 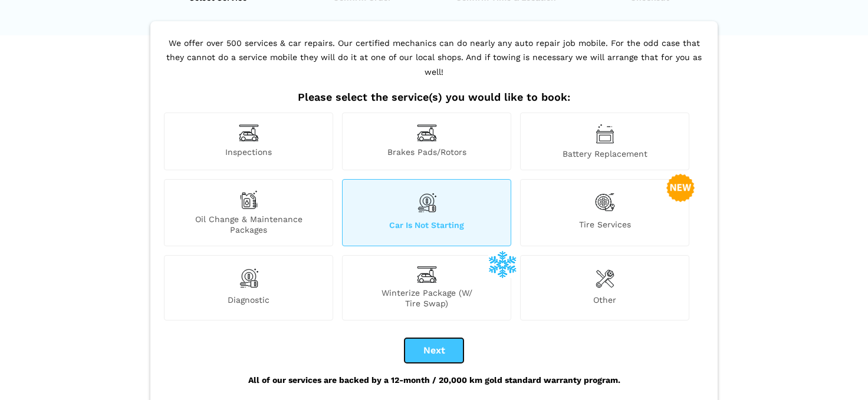 I want to click on span: Brakes Pads/Rotors, so click(x=426, y=153).